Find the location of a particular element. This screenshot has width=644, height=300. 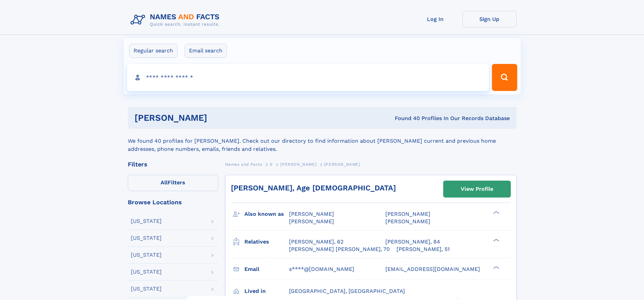

div: Found 40 Profiles In Our Records Database is located at coordinates (406, 118).